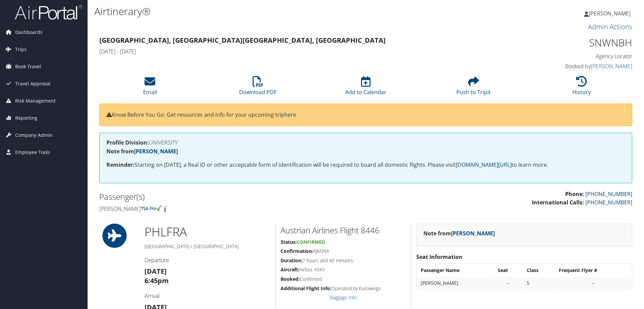 The image size is (644, 309). What do you see at coordinates (558, 202) in the screenshot?
I see `strong: International Calls:` at bounding box center [558, 202].